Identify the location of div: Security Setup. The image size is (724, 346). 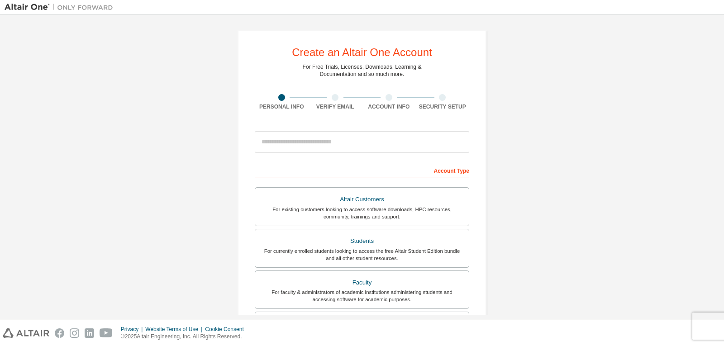
(442, 107).